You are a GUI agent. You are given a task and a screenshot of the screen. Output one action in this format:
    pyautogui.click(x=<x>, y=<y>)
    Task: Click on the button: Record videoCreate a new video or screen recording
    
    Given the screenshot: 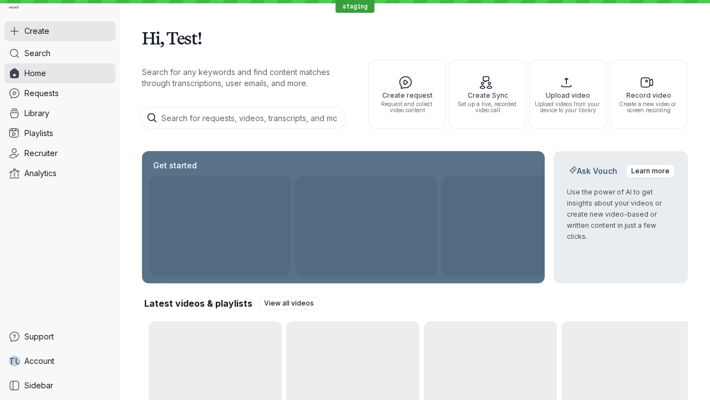 What is the action you would take?
    pyautogui.click(x=649, y=94)
    